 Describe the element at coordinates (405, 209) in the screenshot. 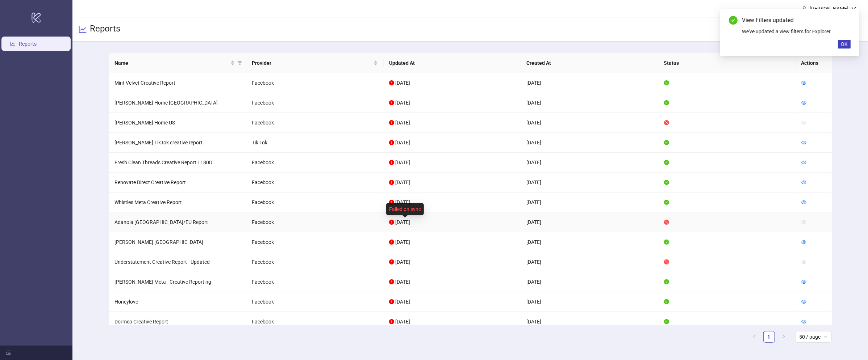

I see `span: Failed on sync` at that location.